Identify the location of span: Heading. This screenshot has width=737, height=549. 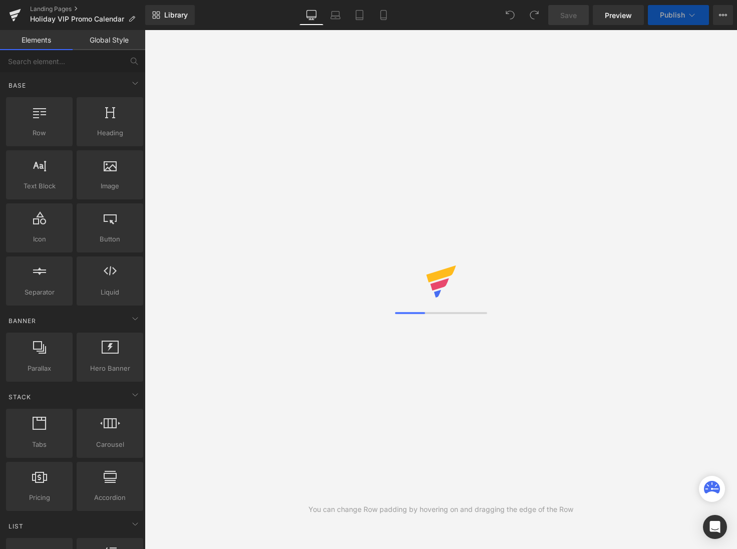
(110, 133).